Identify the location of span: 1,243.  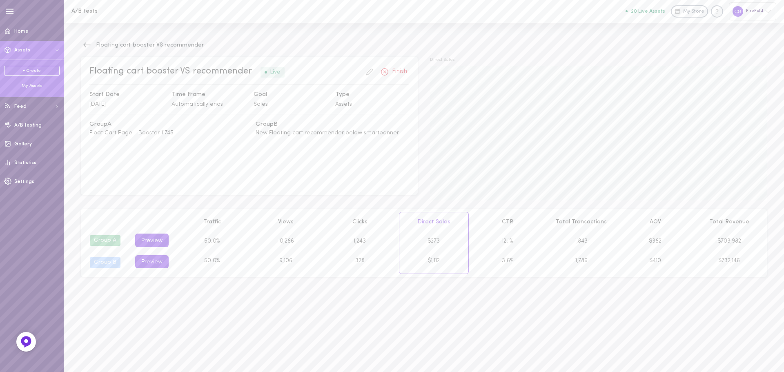
(360, 241).